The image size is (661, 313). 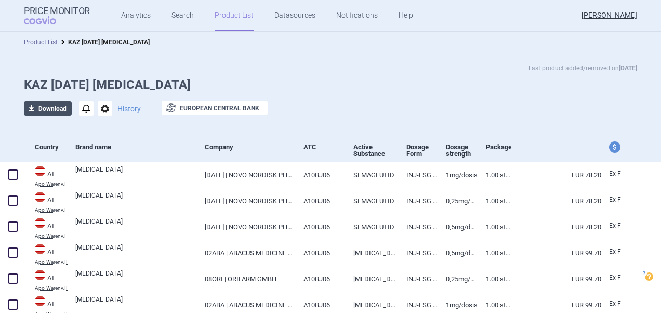 I want to click on div: Dosage Form, so click(x=422, y=150).